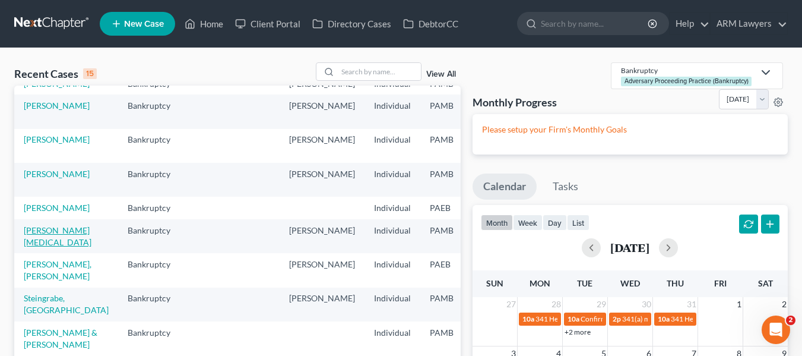 This screenshot has height=356, width=802. I want to click on a: Home, so click(204, 24).